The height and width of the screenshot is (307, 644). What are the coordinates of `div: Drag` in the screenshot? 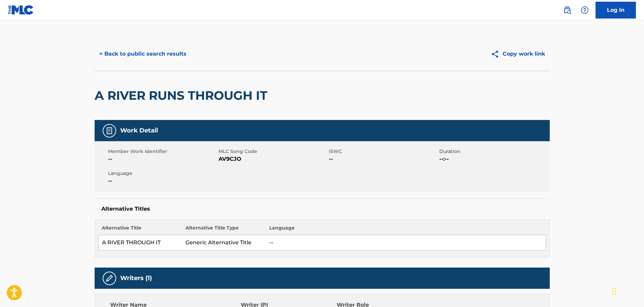 It's located at (614, 292).